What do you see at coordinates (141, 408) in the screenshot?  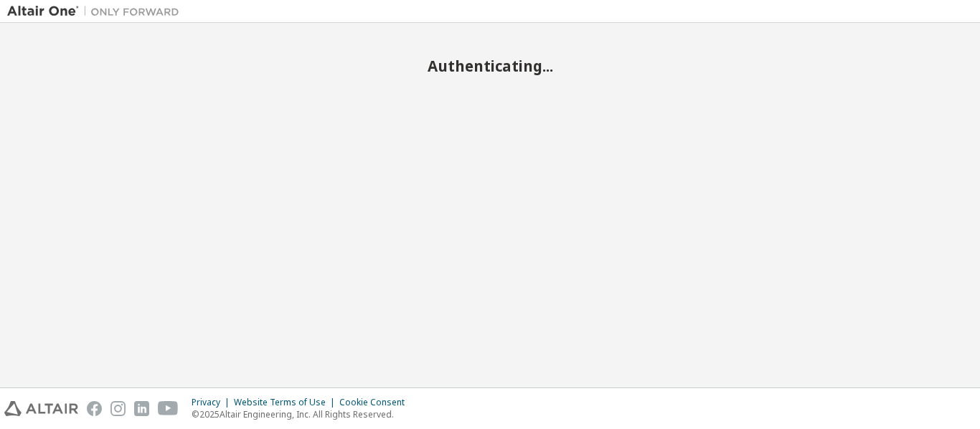 I see `img: linkedin.svg` at bounding box center [141, 408].